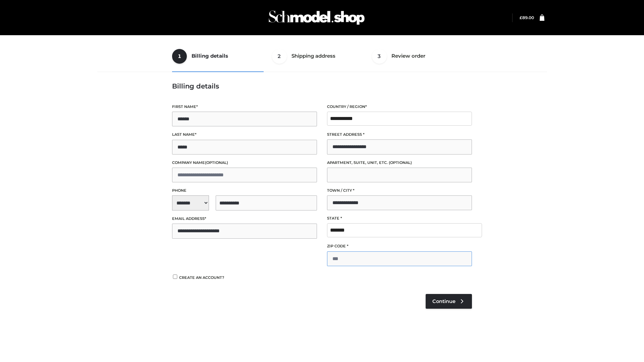  Describe the element at coordinates (245, 107) in the screenshot. I see `label: First name` at that location.